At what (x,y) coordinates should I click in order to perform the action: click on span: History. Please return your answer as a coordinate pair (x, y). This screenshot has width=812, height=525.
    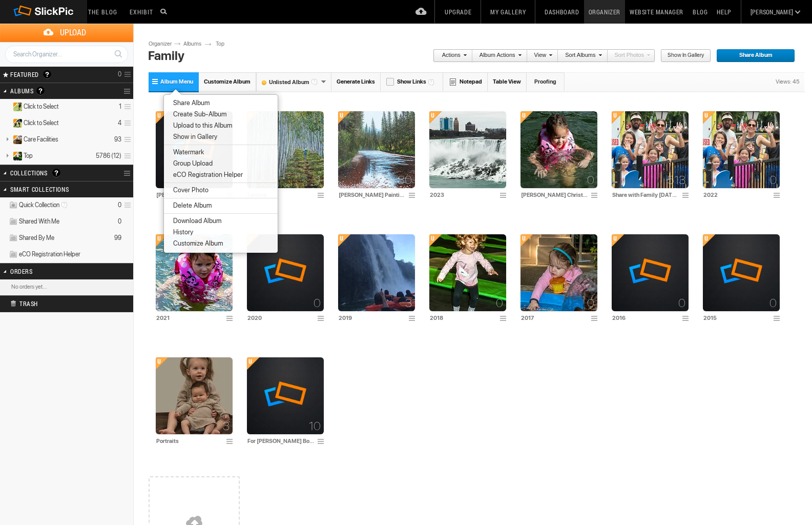
    Looking at the image, I should click on (181, 232).